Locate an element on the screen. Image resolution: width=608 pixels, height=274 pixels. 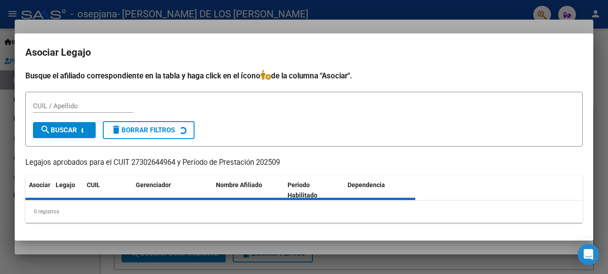
div: Open Intercom Messenger is located at coordinates (589, 254).